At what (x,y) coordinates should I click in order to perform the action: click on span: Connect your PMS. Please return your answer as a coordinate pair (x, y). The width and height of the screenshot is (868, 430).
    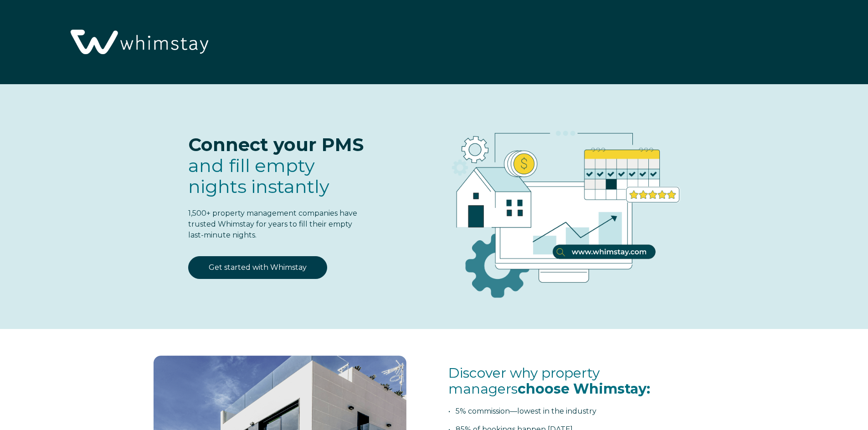
    Looking at the image, I should click on (276, 144).